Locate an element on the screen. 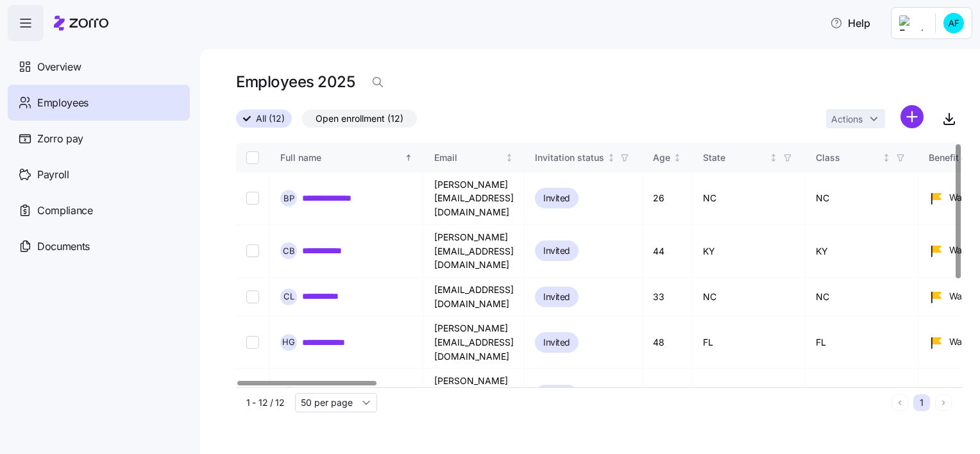 The width and height of the screenshot is (980, 454). th: Full nameSorted ascending is located at coordinates (347, 158).